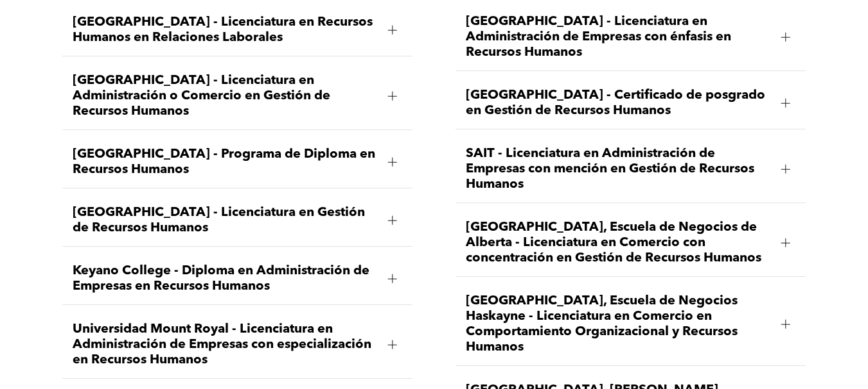 Image resolution: width=868 pixels, height=389 pixels. What do you see at coordinates (221, 345) in the screenshot?
I see `font: Universidad Mount Royal - Licenciatura en Administración de Empresas con especialización en Recur...` at bounding box center [221, 345].